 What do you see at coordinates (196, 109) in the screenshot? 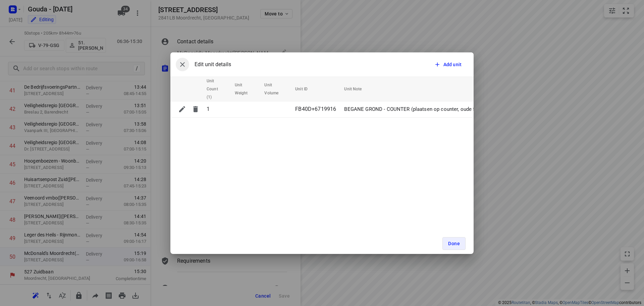
I see `button: Delete` at bounding box center [196, 109].